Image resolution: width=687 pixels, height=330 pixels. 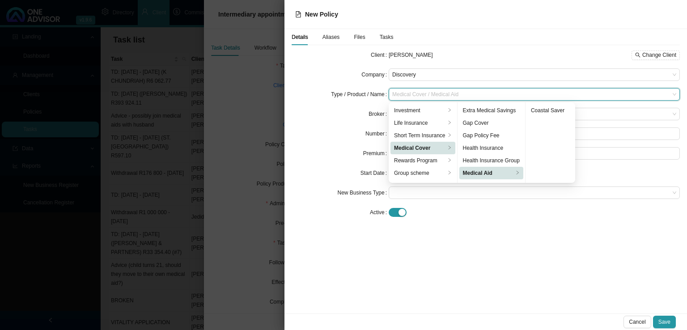 What do you see at coordinates (300, 37) in the screenshot?
I see `span: Details` at bounding box center [300, 37].